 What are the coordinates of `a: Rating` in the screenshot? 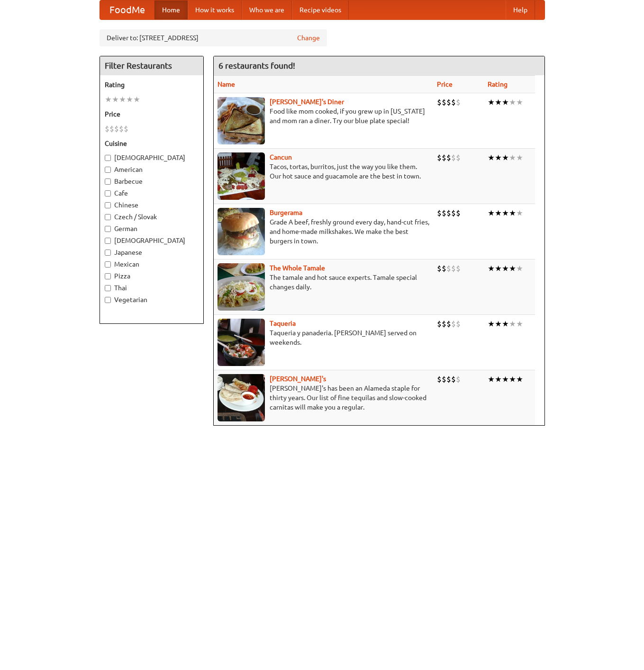 It's located at (497, 85).